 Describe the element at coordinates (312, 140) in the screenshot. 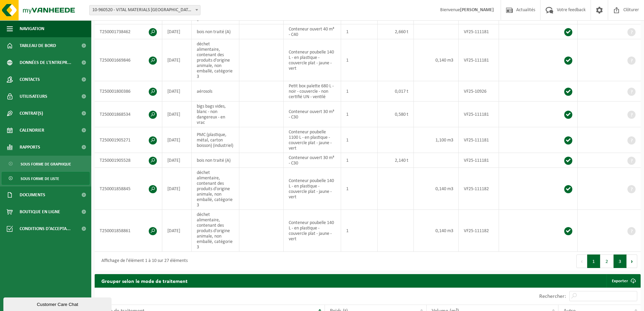

I see `td: Conteneur poubelle 1100 L - en plastique - couvercle plat - jaune - vert` at that location.